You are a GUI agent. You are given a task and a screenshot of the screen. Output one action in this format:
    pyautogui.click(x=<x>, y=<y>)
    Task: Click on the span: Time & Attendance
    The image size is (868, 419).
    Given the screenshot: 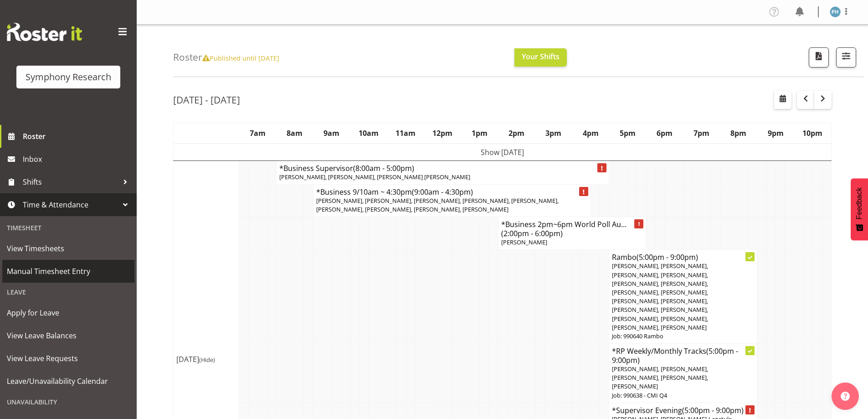 What is the action you would take?
    pyautogui.click(x=70, y=205)
    